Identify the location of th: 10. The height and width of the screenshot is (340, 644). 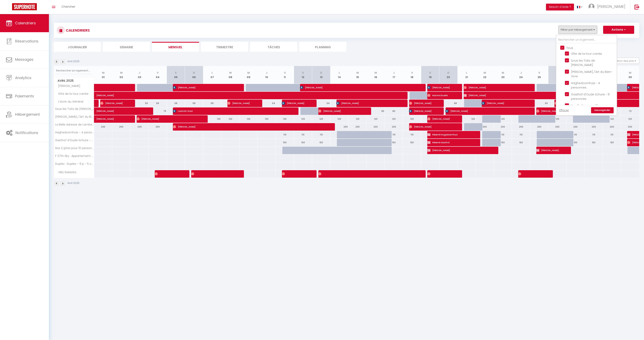
(267, 75).